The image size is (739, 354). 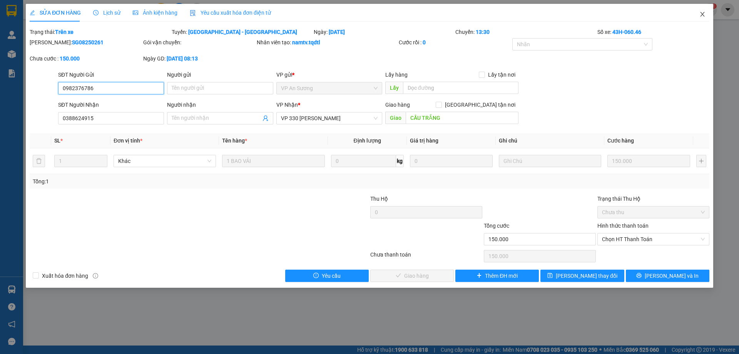 What do you see at coordinates (9, 36) in the screenshot?
I see `span: Lấy:` at bounding box center [9, 36].